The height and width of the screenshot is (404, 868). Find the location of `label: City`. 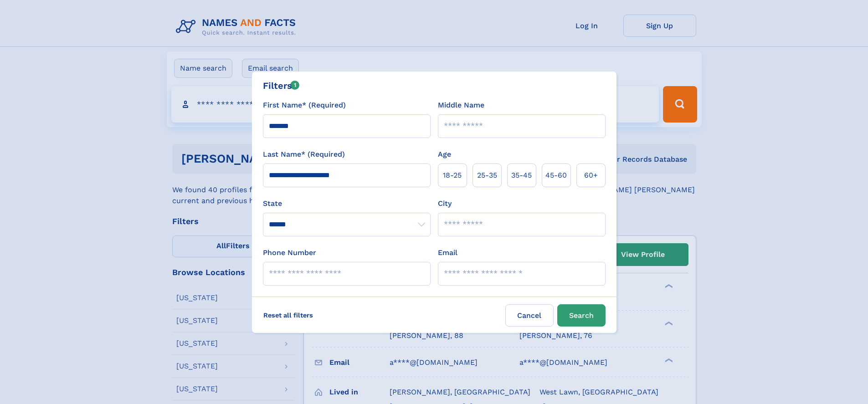

label: City is located at coordinates (445, 204).